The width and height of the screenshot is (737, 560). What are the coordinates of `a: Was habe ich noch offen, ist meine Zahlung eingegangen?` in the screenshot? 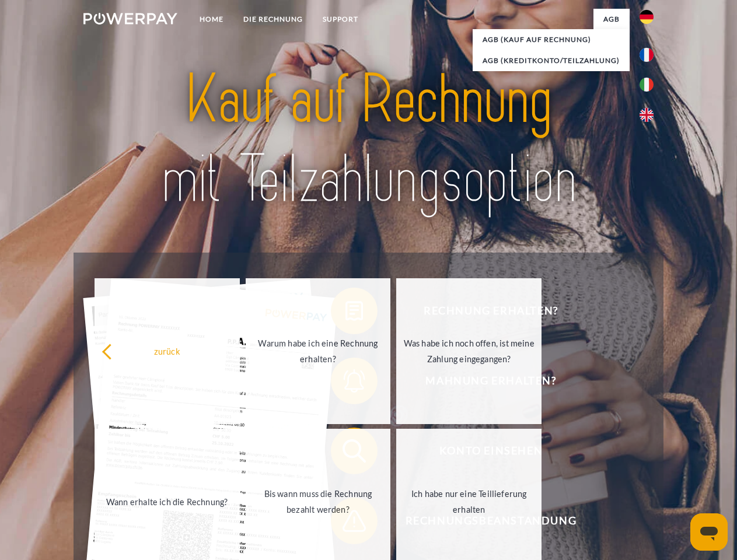 It's located at (469, 351).